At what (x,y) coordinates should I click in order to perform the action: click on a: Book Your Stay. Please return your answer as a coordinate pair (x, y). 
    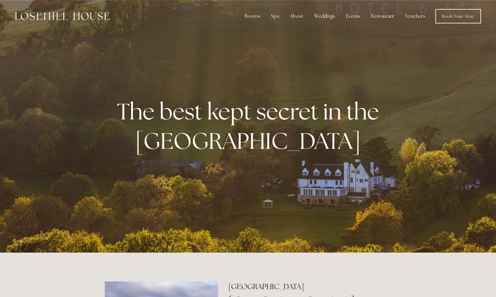
    Looking at the image, I should click on (458, 16).